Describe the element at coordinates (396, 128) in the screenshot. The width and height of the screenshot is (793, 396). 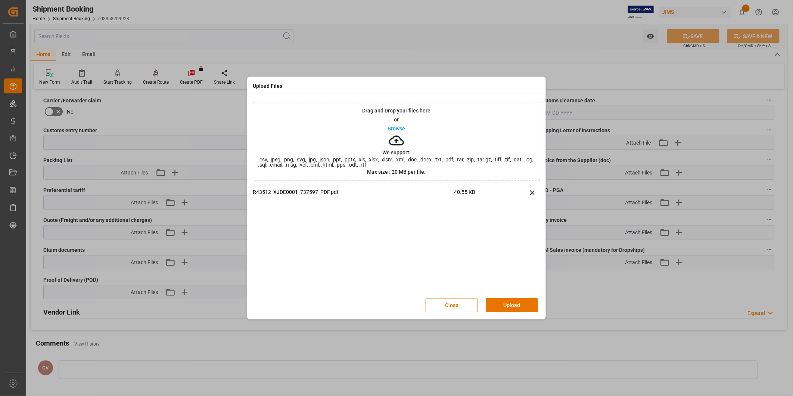
I see `p: Browse` at that location.